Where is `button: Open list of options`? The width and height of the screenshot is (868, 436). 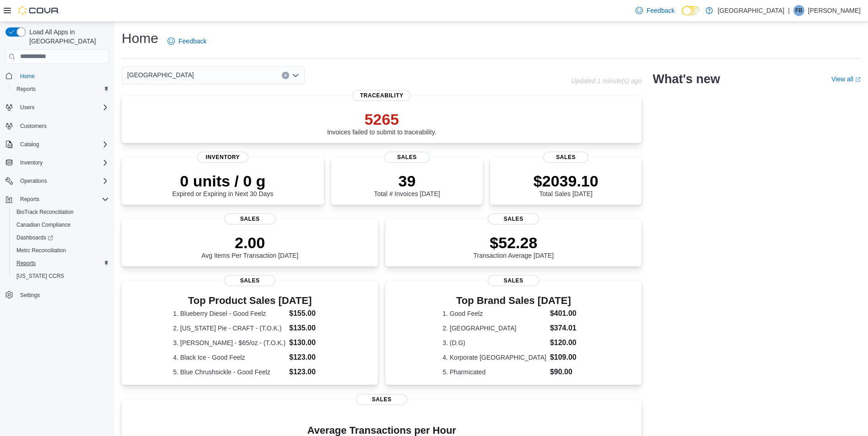 button: Open list of options is located at coordinates (295, 76).